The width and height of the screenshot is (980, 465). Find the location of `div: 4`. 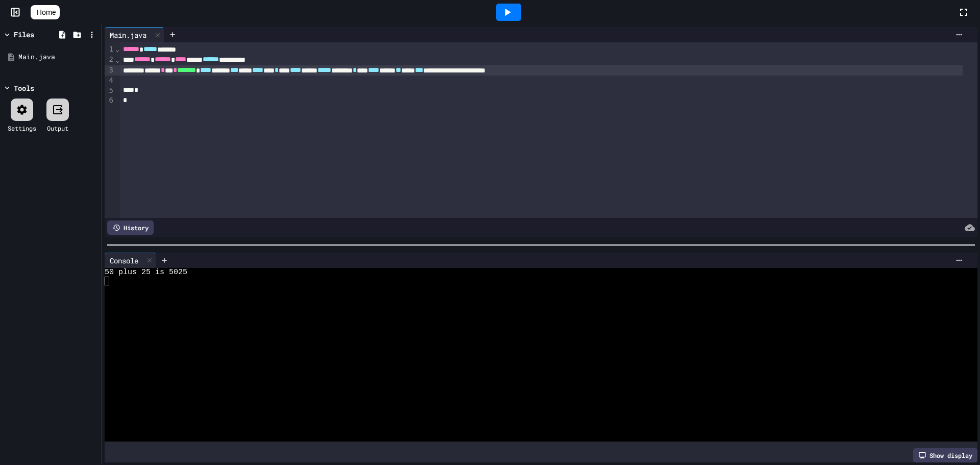

div: 4 is located at coordinates (109, 81).